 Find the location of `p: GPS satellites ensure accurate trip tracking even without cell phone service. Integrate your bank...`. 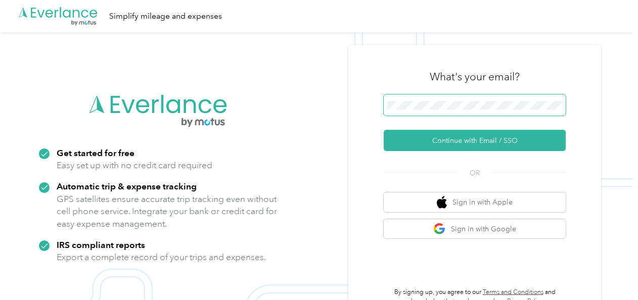

p: GPS satellites ensure accurate trip tracking even without cell phone service. Integrate your bank... is located at coordinates (167, 212).